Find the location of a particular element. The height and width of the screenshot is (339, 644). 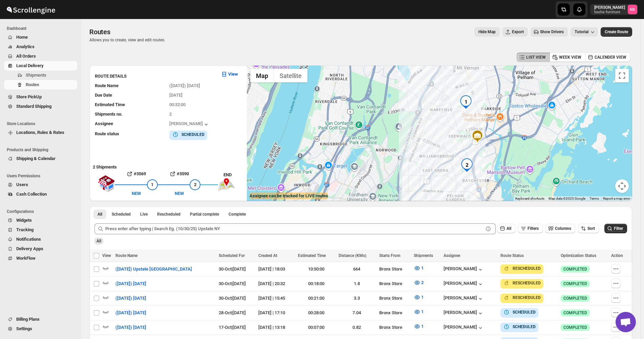

span: Due Date is located at coordinates (103, 95).